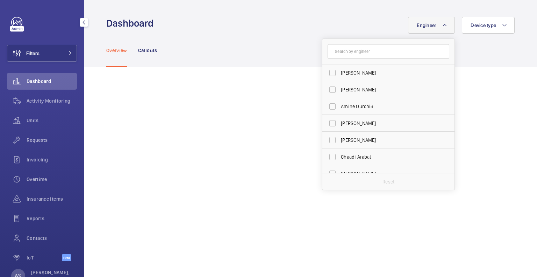  Describe the element at coordinates (427, 25) in the screenshot. I see `span: Engineer` at that location.